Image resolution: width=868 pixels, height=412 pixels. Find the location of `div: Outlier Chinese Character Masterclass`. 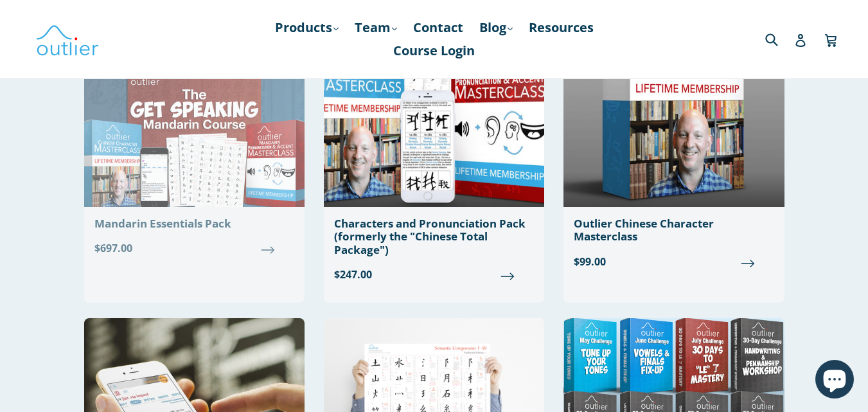

div: Outlier Chinese Character Masterclass is located at coordinates (673, 230).